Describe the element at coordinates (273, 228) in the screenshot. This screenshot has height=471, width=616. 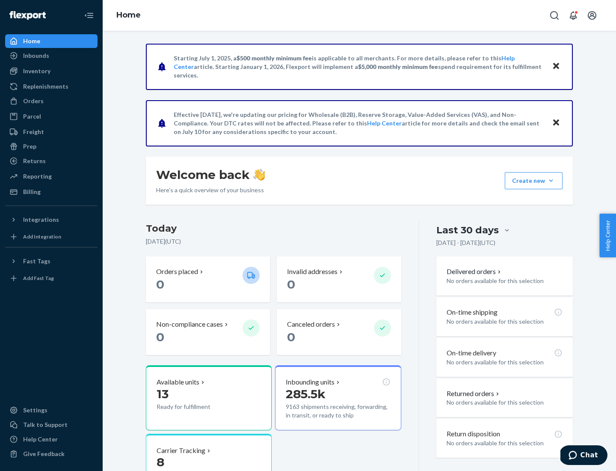
I see `h3: Today` at that location.